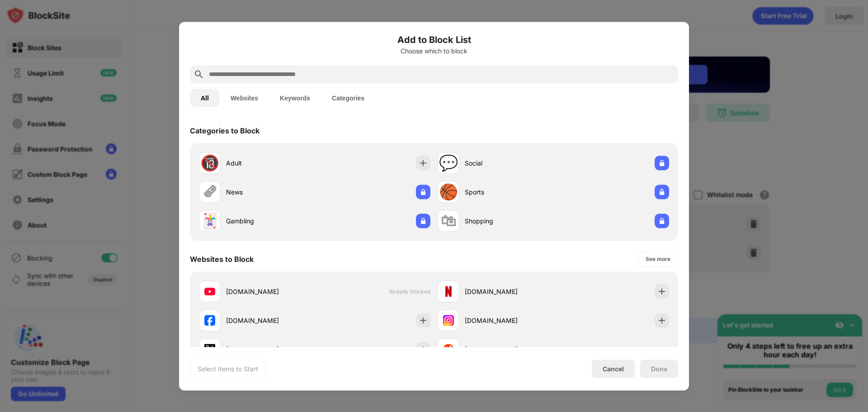 The height and width of the screenshot is (412, 868). Describe the element at coordinates (509, 221) in the screenshot. I see `div: Shopping` at that location.